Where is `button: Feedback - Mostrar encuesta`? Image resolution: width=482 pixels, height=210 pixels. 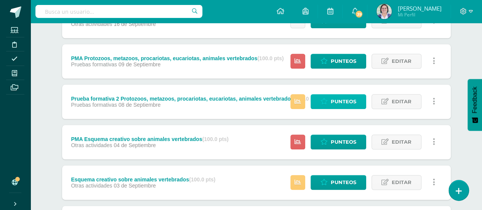 button: Feedback - Mostrar encuesta is located at coordinates (475, 105).